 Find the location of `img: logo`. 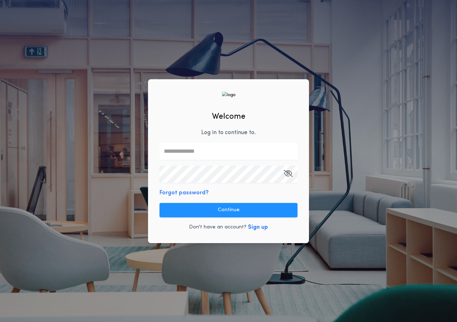

img: logo is located at coordinates (228, 95).